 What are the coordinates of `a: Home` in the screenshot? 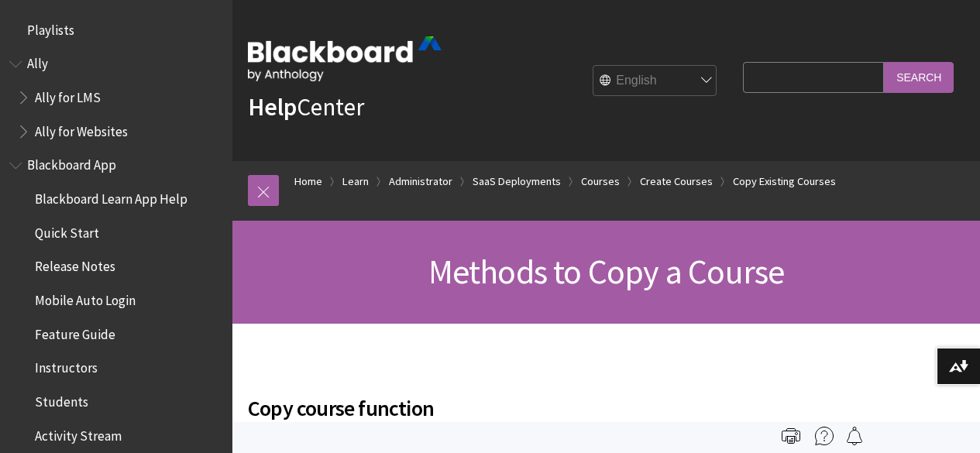 It's located at (308, 181).